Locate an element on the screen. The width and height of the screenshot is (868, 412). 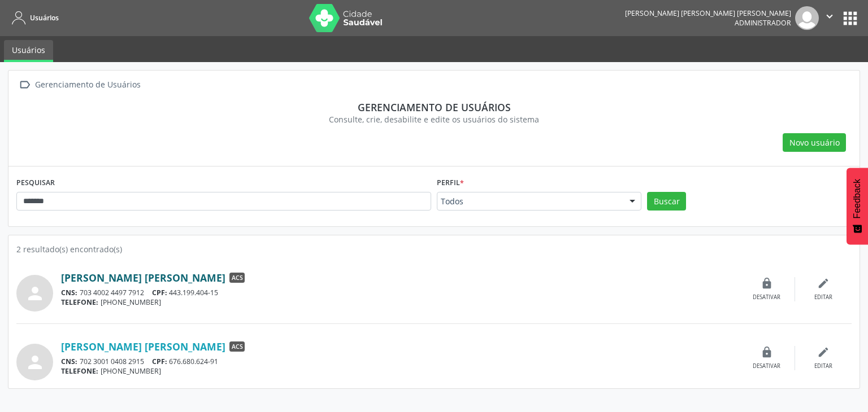
a:  Gerenciamento de Usuários is located at coordinates (79, 85).